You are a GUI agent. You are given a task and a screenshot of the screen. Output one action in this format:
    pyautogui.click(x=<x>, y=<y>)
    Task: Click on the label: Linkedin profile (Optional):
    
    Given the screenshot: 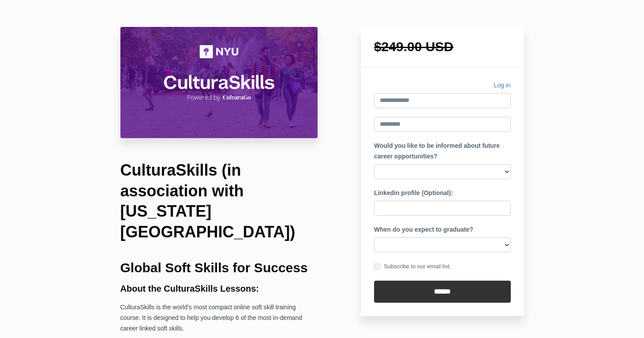 What is the action you would take?
    pyautogui.click(x=413, y=194)
    